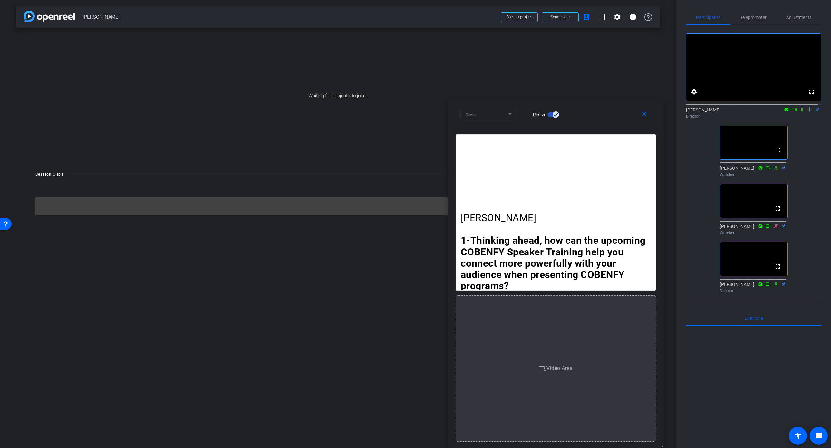  What do you see at coordinates (554, 263) in the screenshot?
I see `strong: 1-Thinking ahead, how can the upcoming COBENFY Speaker Training help you connect more powerfully ...` at bounding box center [554, 263].